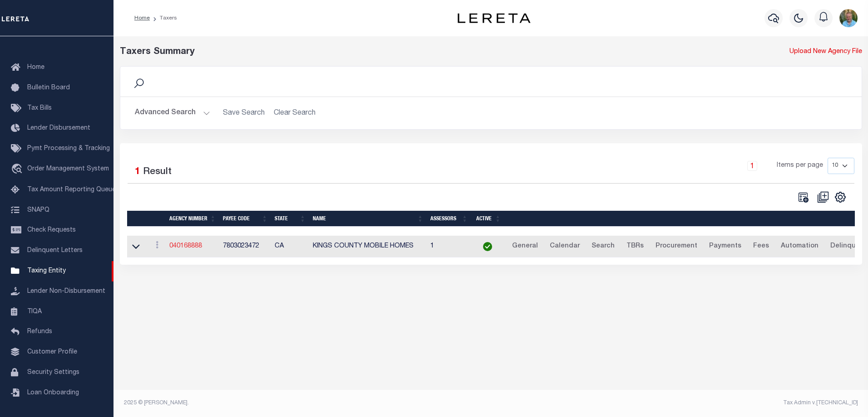  Describe the element at coordinates (142, 18) in the screenshot. I see `a: Home` at that location.